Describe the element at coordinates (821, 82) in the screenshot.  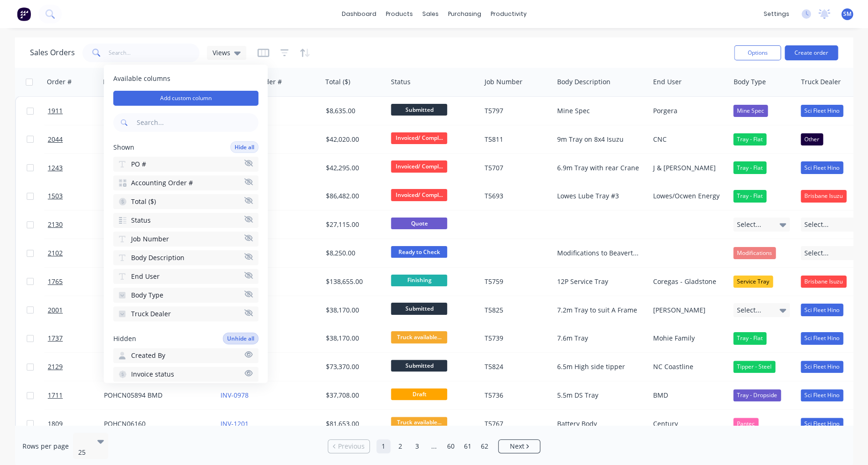
I see `div: Truck Dealer` at that location.